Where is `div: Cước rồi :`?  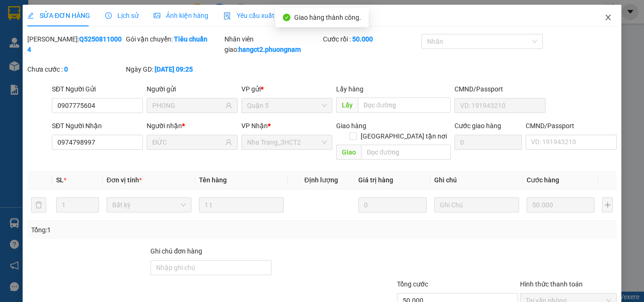
div: Cước rồi : is located at coordinates (371, 39).